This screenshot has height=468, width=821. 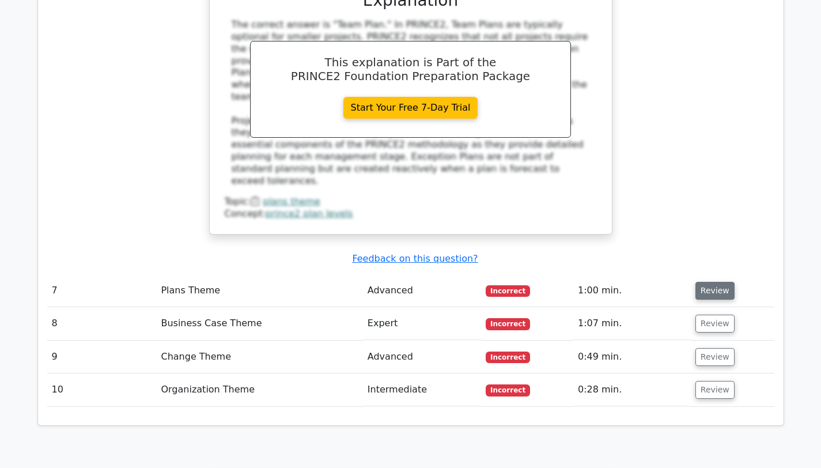 I want to click on td: 7, so click(x=102, y=290).